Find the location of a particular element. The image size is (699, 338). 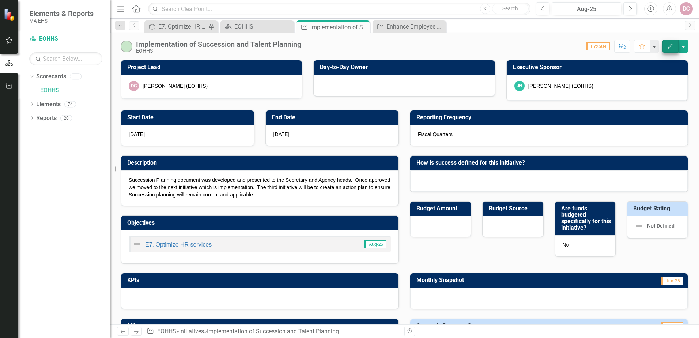

div: E7. Optimize HR services is located at coordinates (182, 26).